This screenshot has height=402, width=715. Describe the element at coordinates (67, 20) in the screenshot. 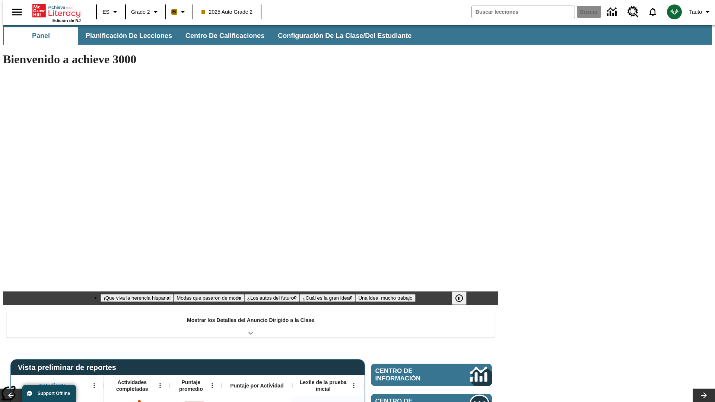

I see `span: Edición de NJ` at that location.